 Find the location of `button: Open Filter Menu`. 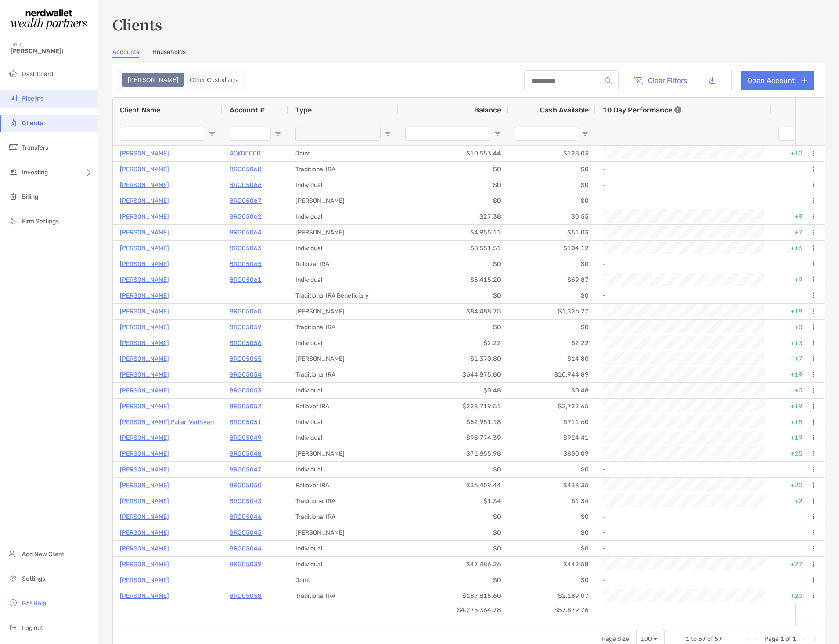

button: Open Filter Menu is located at coordinates (498, 133).